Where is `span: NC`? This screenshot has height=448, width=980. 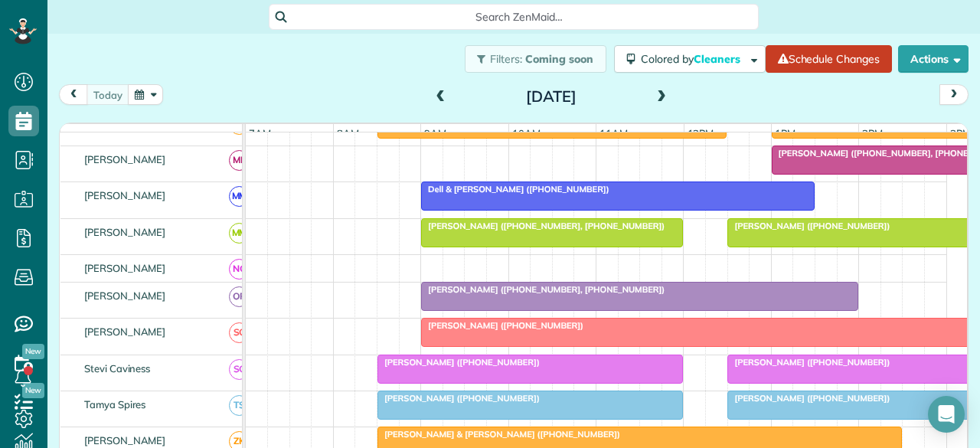 span: NC is located at coordinates (239, 269).